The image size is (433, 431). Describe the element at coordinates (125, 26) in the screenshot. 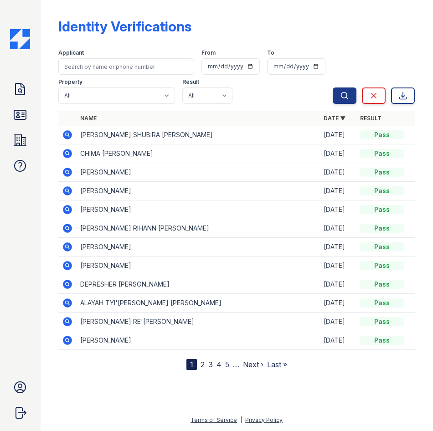

I see `div: Identity Verifications` at that location.